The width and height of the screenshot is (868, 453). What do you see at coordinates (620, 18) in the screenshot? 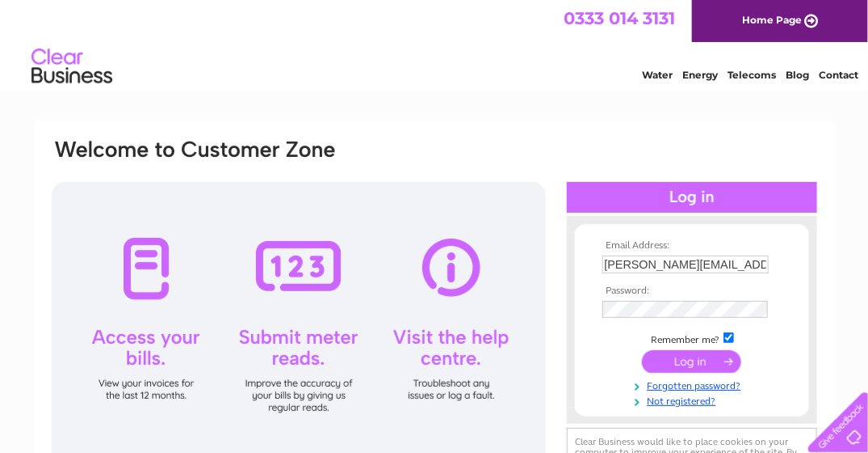
I see `a: 0333 014 3131` at bounding box center [620, 18].